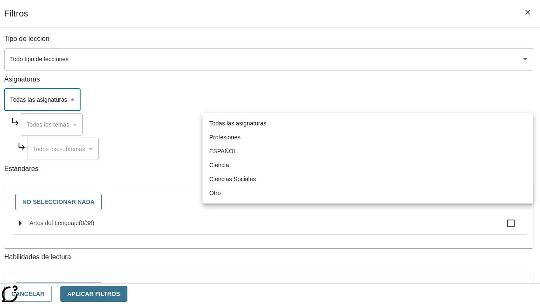 This screenshot has height=304, width=540. Describe the element at coordinates (368, 179) in the screenshot. I see `li: Ciencias Sociales` at that location.